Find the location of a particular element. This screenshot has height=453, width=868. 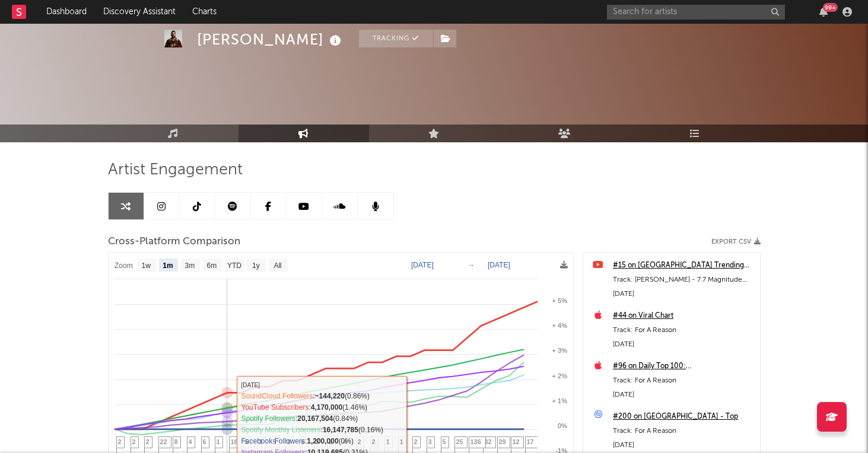

button: 99+ is located at coordinates (823, 12).